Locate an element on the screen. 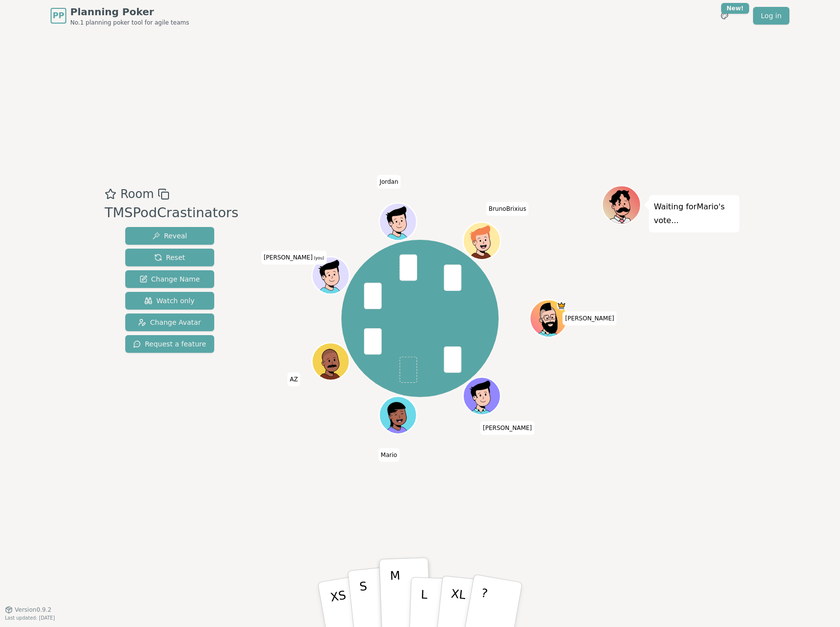 This screenshot has height=627, width=840. span: Version 0.9.2 is located at coordinates (33, 610).